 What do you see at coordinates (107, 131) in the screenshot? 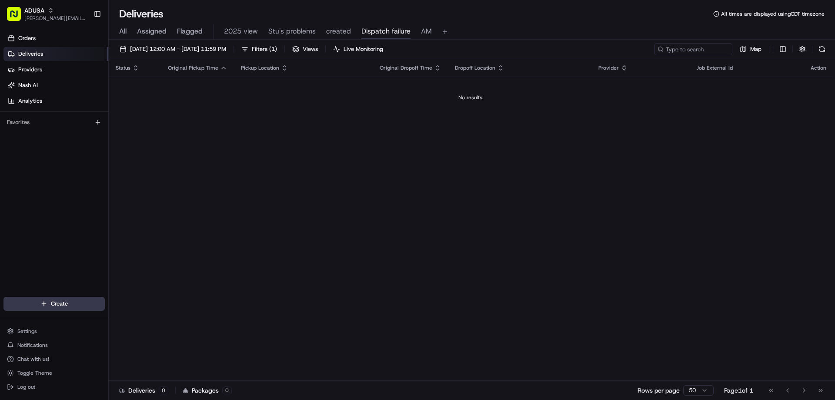
I see `a: 💻API Documentation` at bounding box center [107, 131].